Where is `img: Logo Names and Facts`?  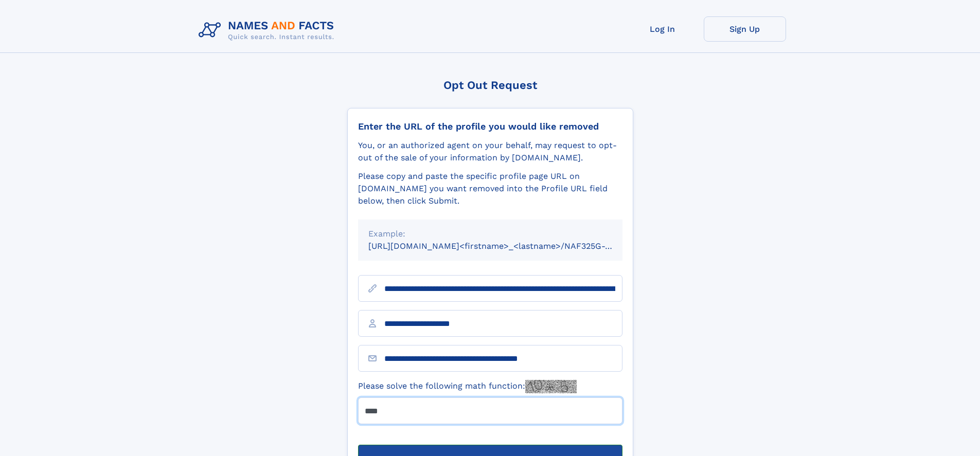 img: Logo Names and Facts is located at coordinates (269, 30).